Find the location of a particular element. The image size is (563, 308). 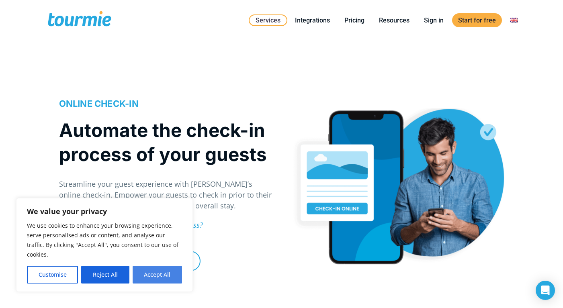

div: Open Intercom Messenger is located at coordinates (545, 291).